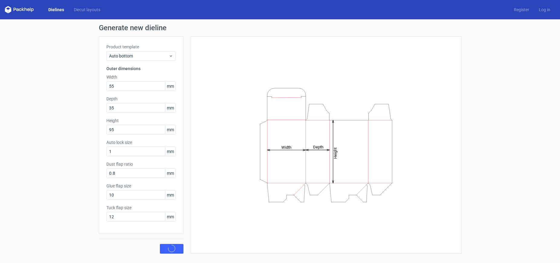 This screenshot has height=263, width=560. What do you see at coordinates (141, 77) in the screenshot?
I see `label: Width` at bounding box center [141, 77].